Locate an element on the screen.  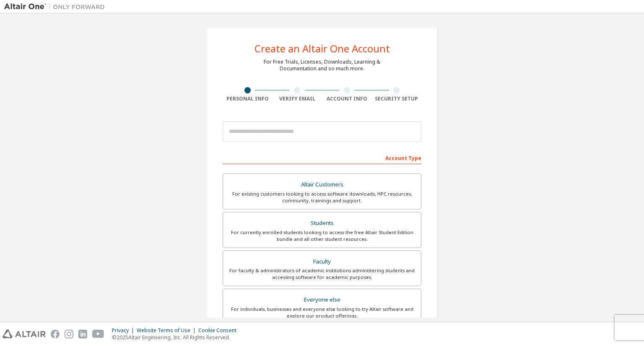
div: Security Setup is located at coordinates (397, 99).